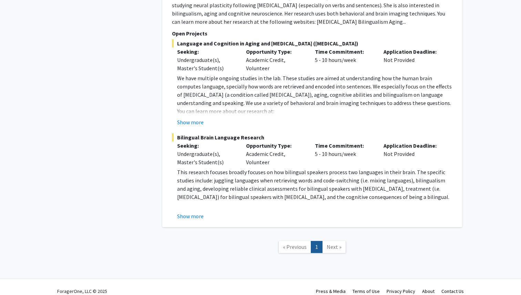  I want to click on p: This research focuses broadly focuses on how bilingual speakers process two languages in their br..., so click(315, 185).